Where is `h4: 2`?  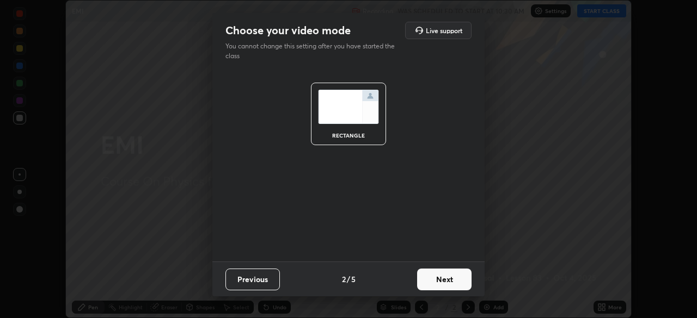 h4: 2 is located at coordinates (343, 279).